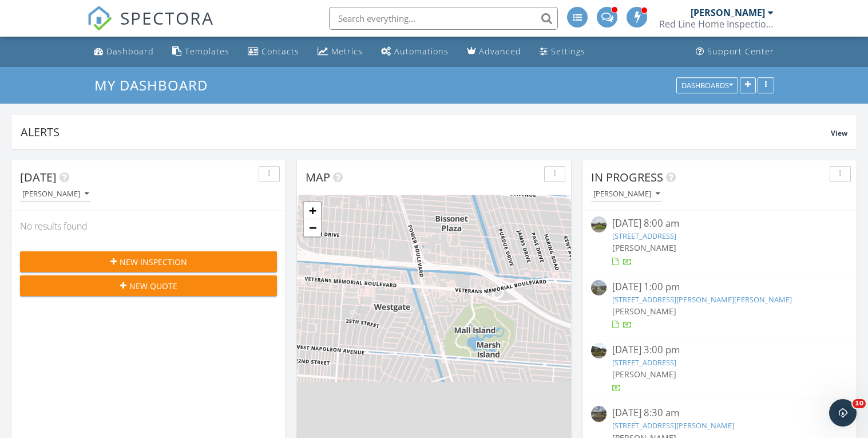  Describe the element at coordinates (839, 133) in the screenshot. I see `span: View` at that location.